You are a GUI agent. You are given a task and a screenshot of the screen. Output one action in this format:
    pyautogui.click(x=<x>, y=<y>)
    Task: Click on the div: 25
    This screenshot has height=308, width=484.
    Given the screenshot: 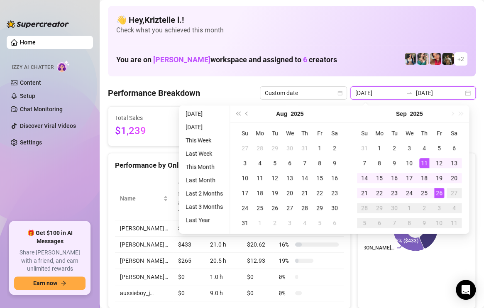 What is the action you would take?
    pyautogui.click(x=260, y=208)
    